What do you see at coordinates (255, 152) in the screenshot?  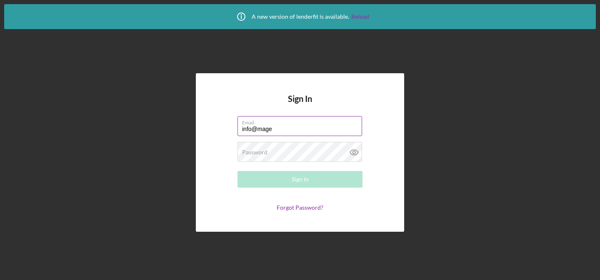 I see `label: Password` at bounding box center [255, 152].